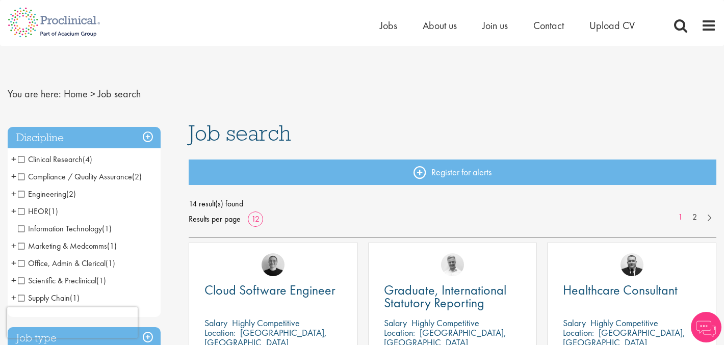 This screenshot has width=724, height=345. I want to click on span: About us, so click(440, 25).